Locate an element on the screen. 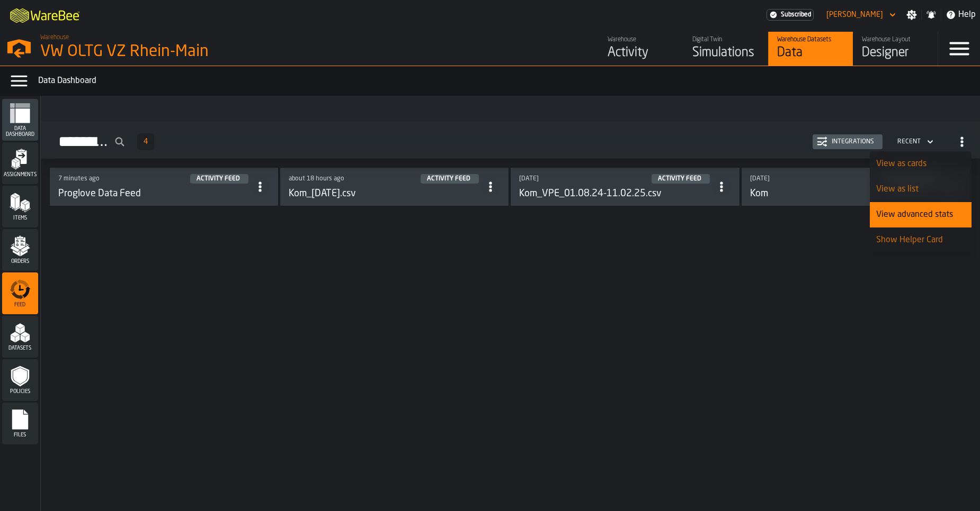 Image resolution: width=980 pixels, height=511 pixels. div: Warehouse is located at coordinates (641, 40).